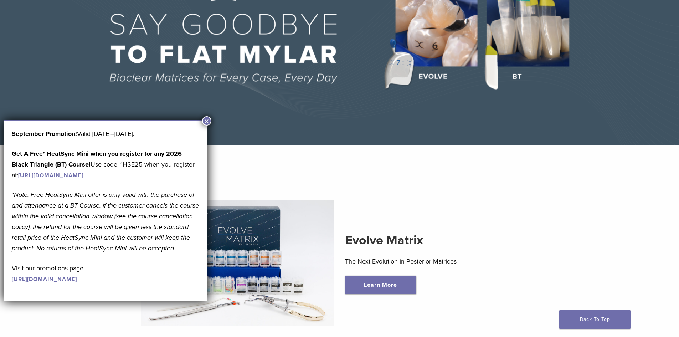 The width and height of the screenshot is (679, 337). Describe the element at coordinates (105, 221) in the screenshot. I see `em: *Note: Free HeatSync Mini offer is only valid with the purchase of and attendance at a BT Course....` at that location.